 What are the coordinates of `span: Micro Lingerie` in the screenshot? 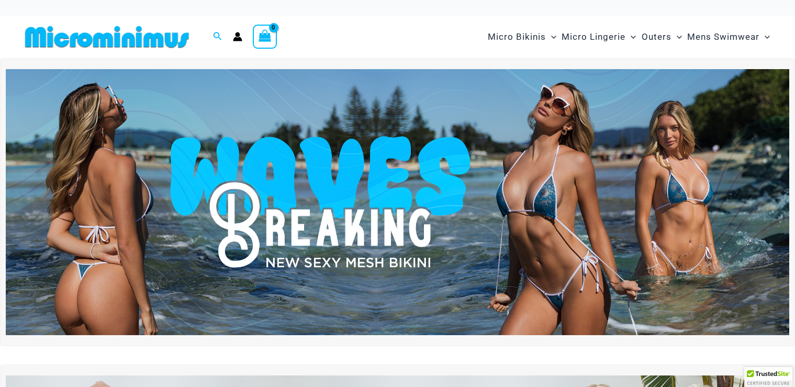 It's located at (593, 37).